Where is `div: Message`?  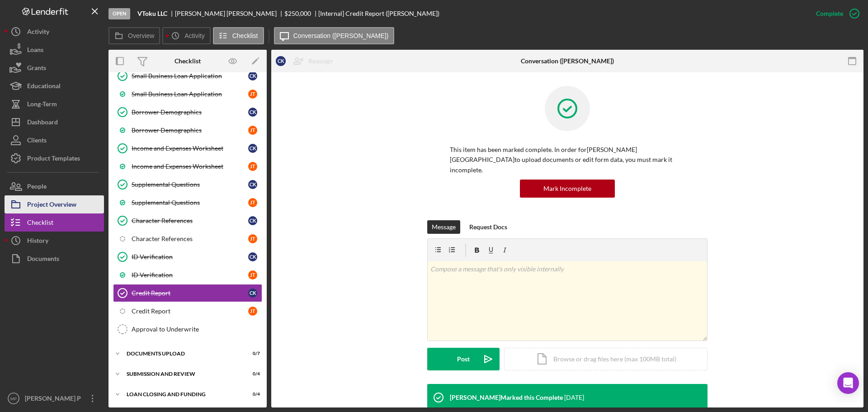
div: Message is located at coordinates (443, 227).